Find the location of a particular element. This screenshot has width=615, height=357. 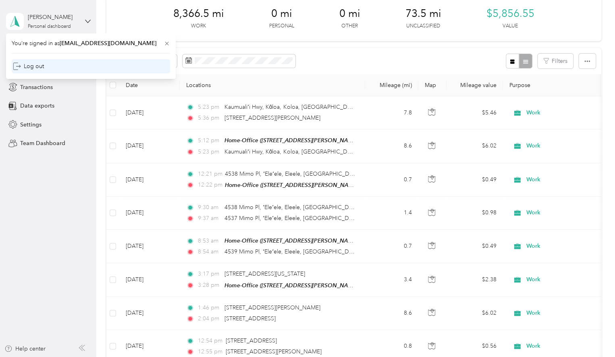

span: 8,366.5 mi is located at coordinates (199, 14).